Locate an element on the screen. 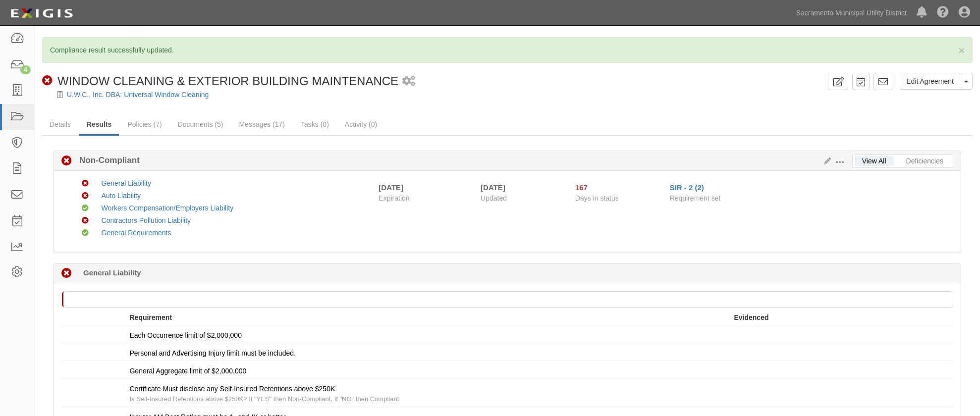 This screenshot has height=416, width=980. a: Edit Agreement is located at coordinates (930, 81).